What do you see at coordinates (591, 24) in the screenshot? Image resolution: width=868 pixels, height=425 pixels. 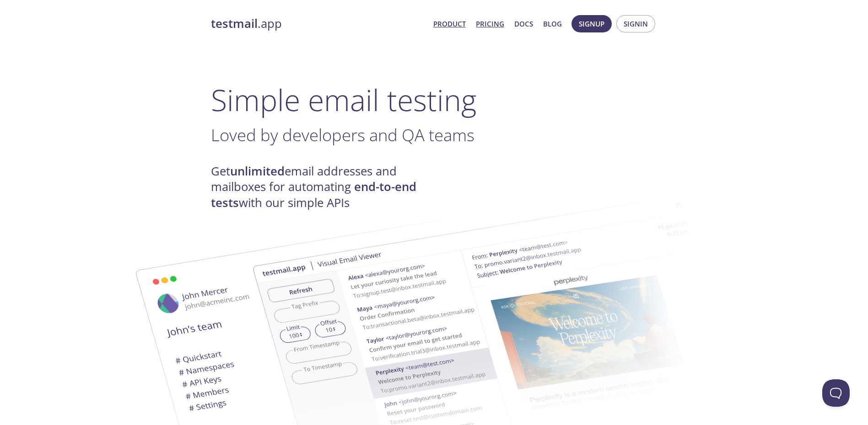 I see `span: Signup` at bounding box center [591, 24].